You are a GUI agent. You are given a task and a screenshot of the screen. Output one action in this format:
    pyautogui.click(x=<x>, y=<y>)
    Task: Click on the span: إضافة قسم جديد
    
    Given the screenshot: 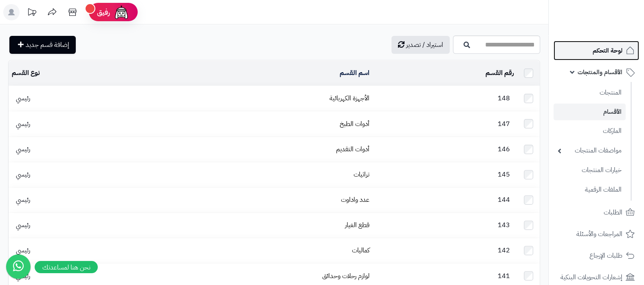 What is the action you would take?
    pyautogui.click(x=47, y=45)
    